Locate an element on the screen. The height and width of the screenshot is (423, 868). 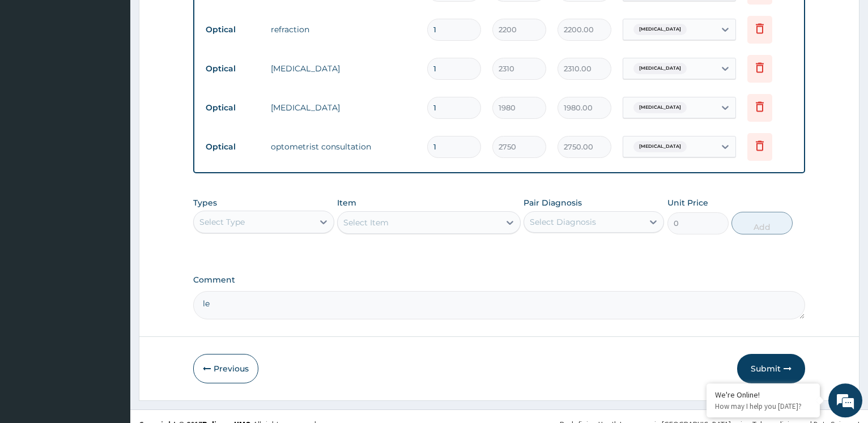
td: refraction is located at coordinates (344, 29).